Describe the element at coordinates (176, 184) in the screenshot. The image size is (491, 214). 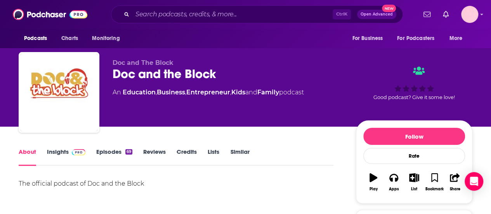
I see `div: The official podcast of Doc and the Block` at that location.